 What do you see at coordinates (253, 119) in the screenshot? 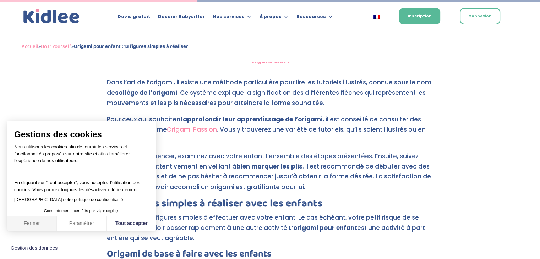
I see `strong: approfondir leur apprentissage de l’origami` at bounding box center [253, 119].